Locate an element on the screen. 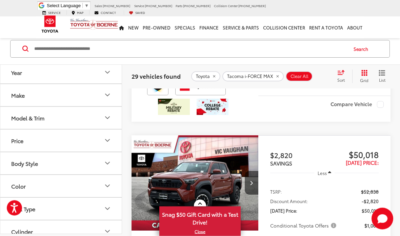  span: Select Language is located at coordinates (64, 5).